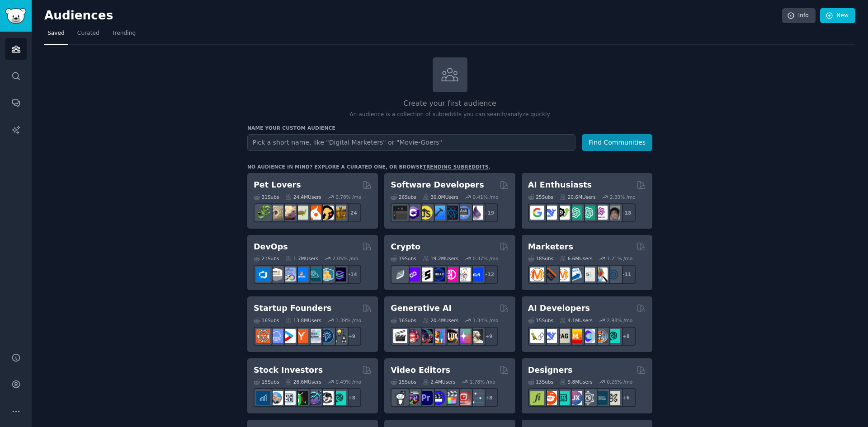  I want to click on img: MistralAI, so click(575, 336).